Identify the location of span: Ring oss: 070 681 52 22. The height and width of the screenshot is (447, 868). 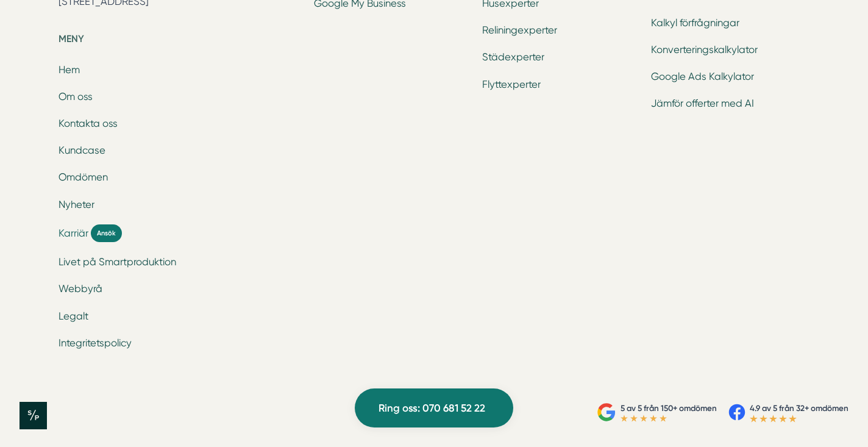
(432, 408).